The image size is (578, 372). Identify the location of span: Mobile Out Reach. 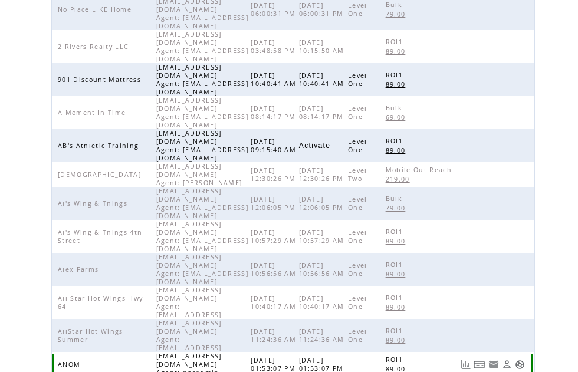
(420, 170).